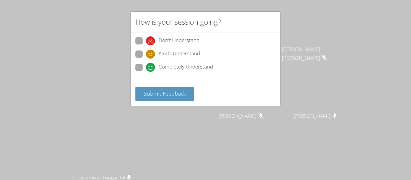  What do you see at coordinates (180, 54) in the screenshot?
I see `span: Kinda Understand` at bounding box center [180, 54].